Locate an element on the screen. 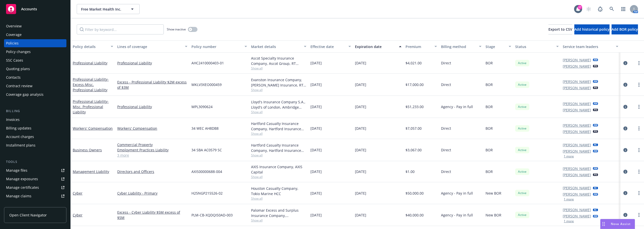  button: Free Market Health Inc. is located at coordinates (108, 9).